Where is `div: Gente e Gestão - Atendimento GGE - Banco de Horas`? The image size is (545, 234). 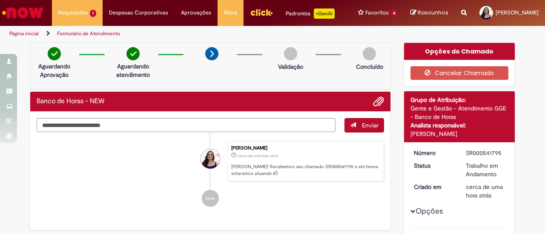 div: Gente e Gestão - Atendimento GGE - Banco de Horas is located at coordinates (459, 113).